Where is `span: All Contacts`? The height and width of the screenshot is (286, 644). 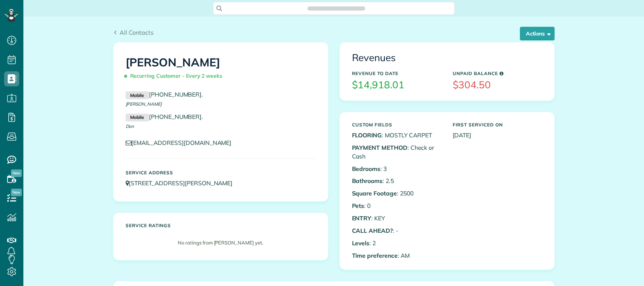
span: All Contacts is located at coordinates (137, 33).